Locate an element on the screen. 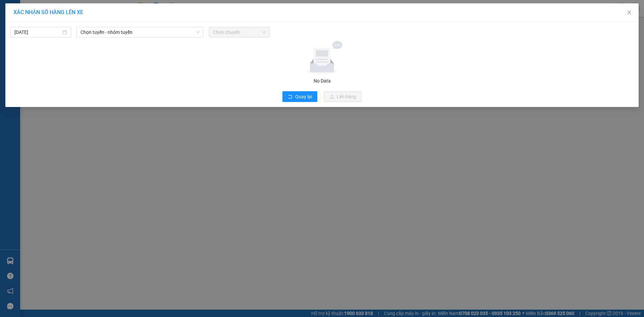 The width and height of the screenshot is (644, 317). span: close is located at coordinates (629, 12).